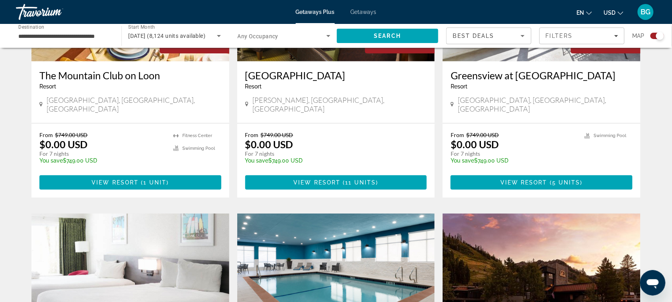  What do you see at coordinates (387, 36) in the screenshot?
I see `button: Search` at bounding box center [387, 36].